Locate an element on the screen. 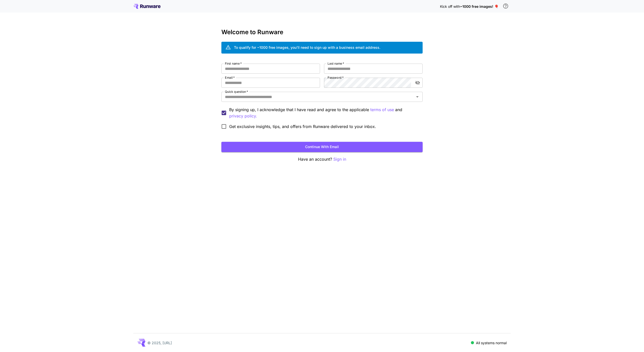  button: By signing up, I acknowledge that I have read and agree to the applicable and privacy policy. is located at coordinates (382, 110).